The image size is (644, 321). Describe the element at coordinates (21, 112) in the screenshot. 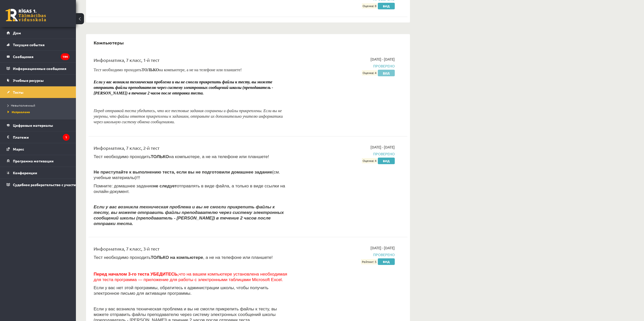

I see `font: Исправлено` at that location.